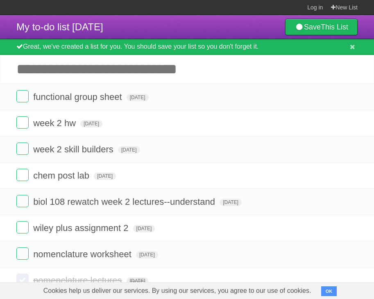  What do you see at coordinates (78, 280) in the screenshot?
I see `span: nomenclature lectures` at bounding box center [78, 280].